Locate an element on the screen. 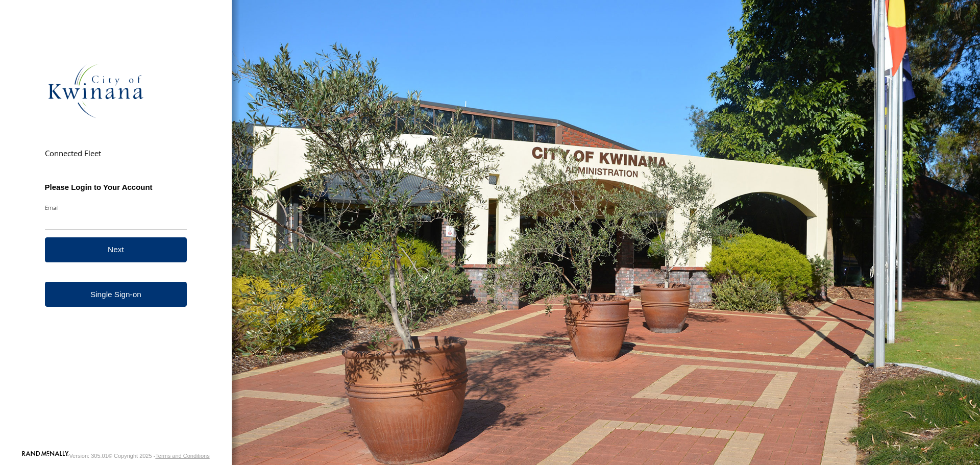 The width and height of the screenshot is (980, 465). h2: Connected Fleet is located at coordinates (116, 153).